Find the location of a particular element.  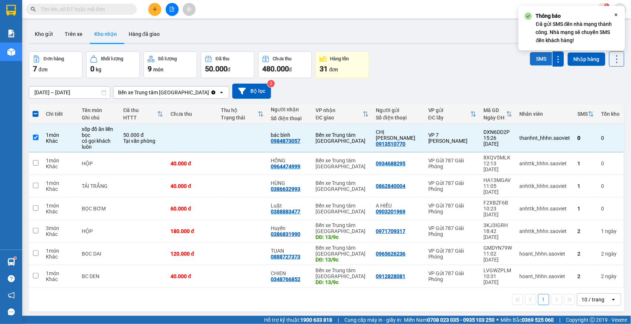

div: 10 / trang is located at coordinates (593, 300).